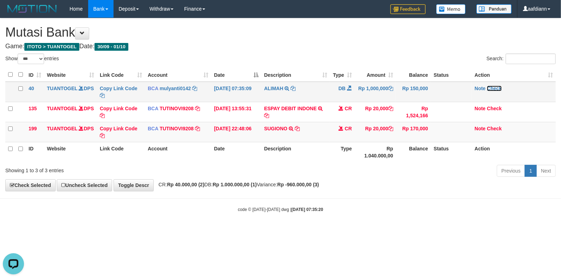 This screenshot has height=280, width=561. What do you see at coordinates (375, 152) in the screenshot?
I see `th: Rp 1.040.000,00` at bounding box center [375, 152].